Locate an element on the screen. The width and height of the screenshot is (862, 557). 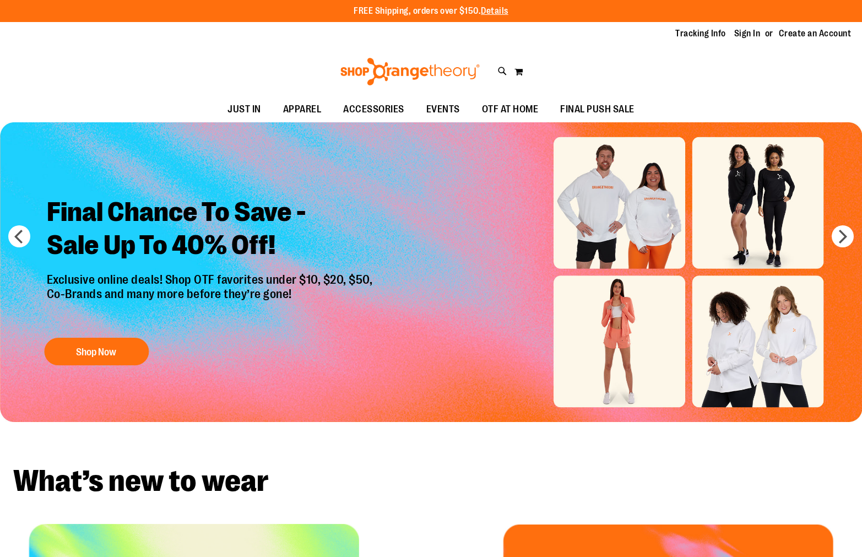
span: ACCESSORIES is located at coordinates (374, 109).